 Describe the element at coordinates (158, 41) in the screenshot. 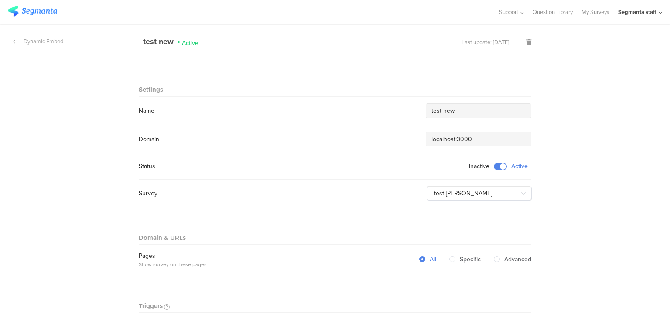

I see `div: test new` at that location.